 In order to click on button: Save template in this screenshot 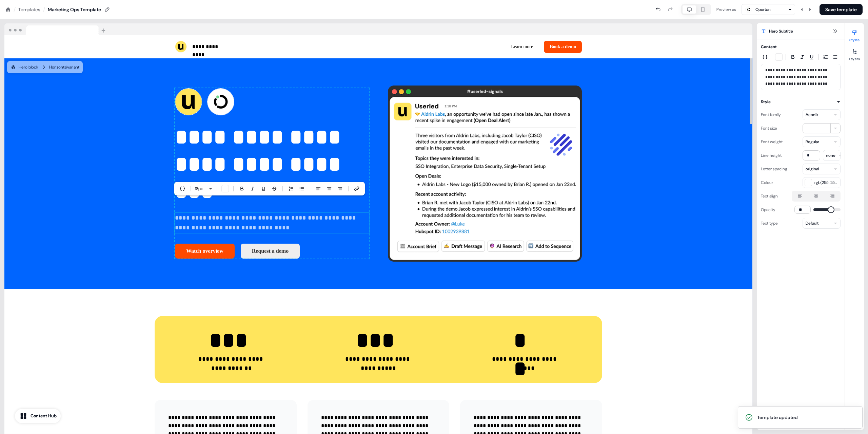, I will do `click(840, 10)`.